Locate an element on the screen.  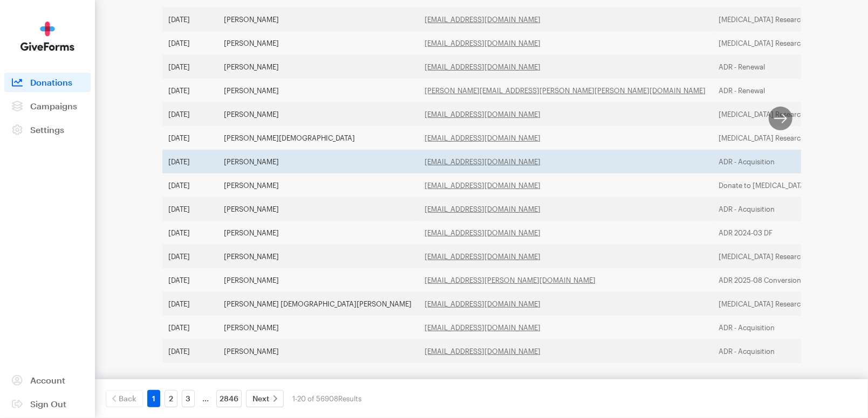
a: Next is located at coordinates (265, 399).